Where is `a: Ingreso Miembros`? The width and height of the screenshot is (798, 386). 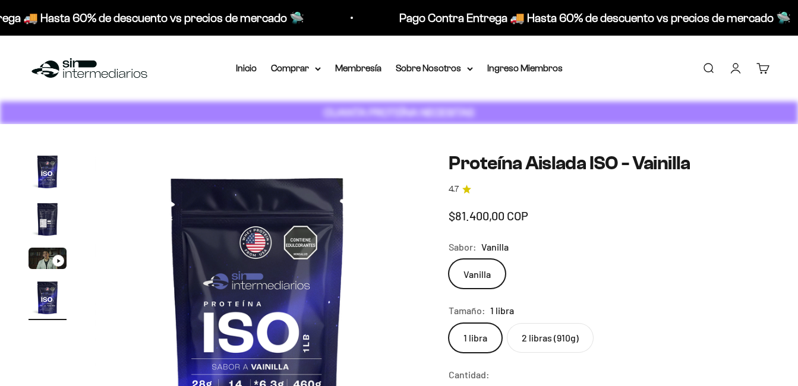 a: Ingreso Miembros is located at coordinates (525, 68).